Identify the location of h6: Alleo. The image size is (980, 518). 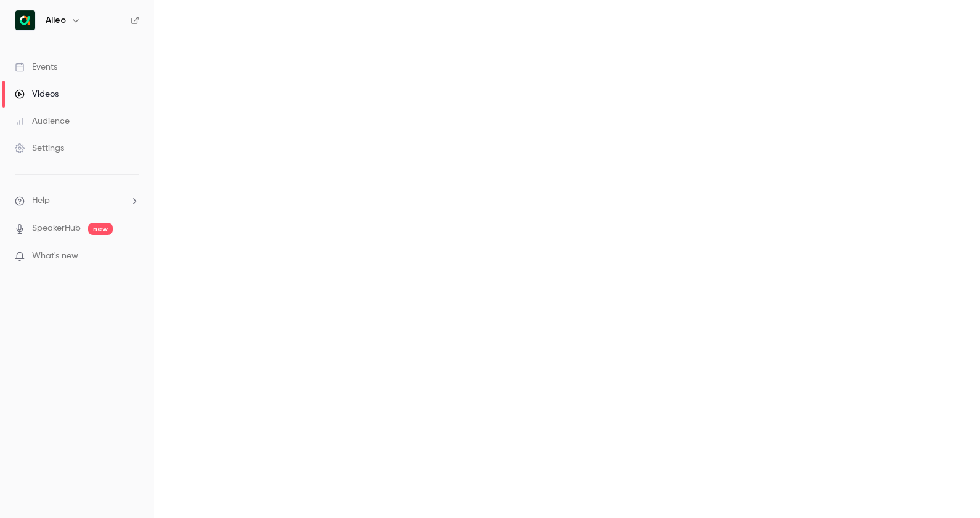
(56, 20).